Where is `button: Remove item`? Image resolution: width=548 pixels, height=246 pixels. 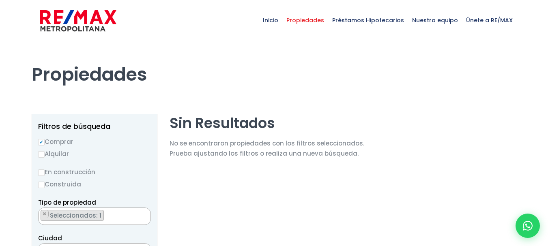 button: Remove item is located at coordinates (45, 214).